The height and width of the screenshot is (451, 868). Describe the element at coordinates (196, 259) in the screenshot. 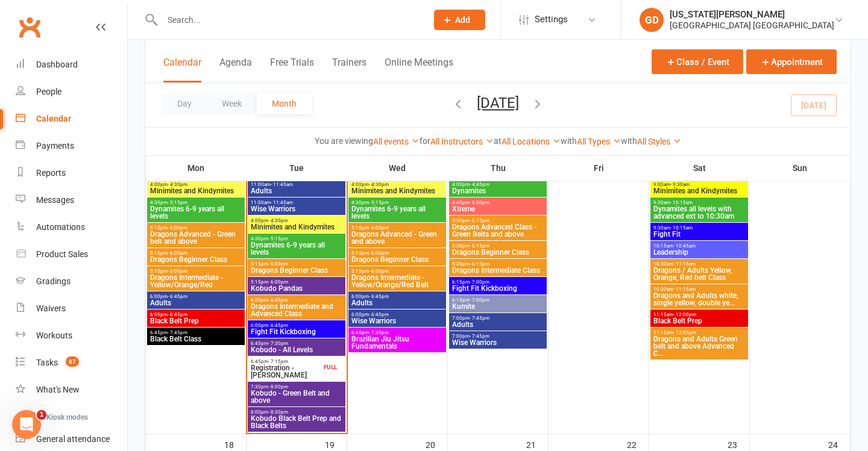

I see `span: Dragons Beginner Class` at that location.